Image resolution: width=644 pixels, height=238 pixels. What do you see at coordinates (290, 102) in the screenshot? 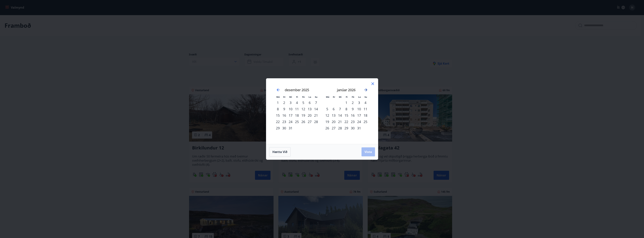
I see `td: Choose miðvikudagur, 3. desember 2025 as your check-in date. It’s available.` at bounding box center [290, 102].